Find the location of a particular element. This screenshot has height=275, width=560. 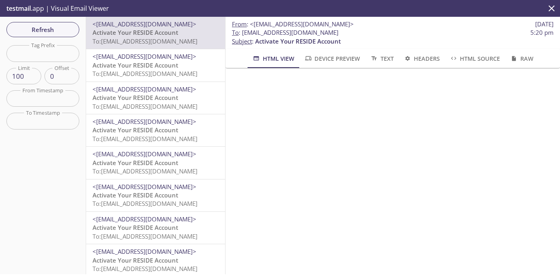

button: Refresh is located at coordinates (43, 30).